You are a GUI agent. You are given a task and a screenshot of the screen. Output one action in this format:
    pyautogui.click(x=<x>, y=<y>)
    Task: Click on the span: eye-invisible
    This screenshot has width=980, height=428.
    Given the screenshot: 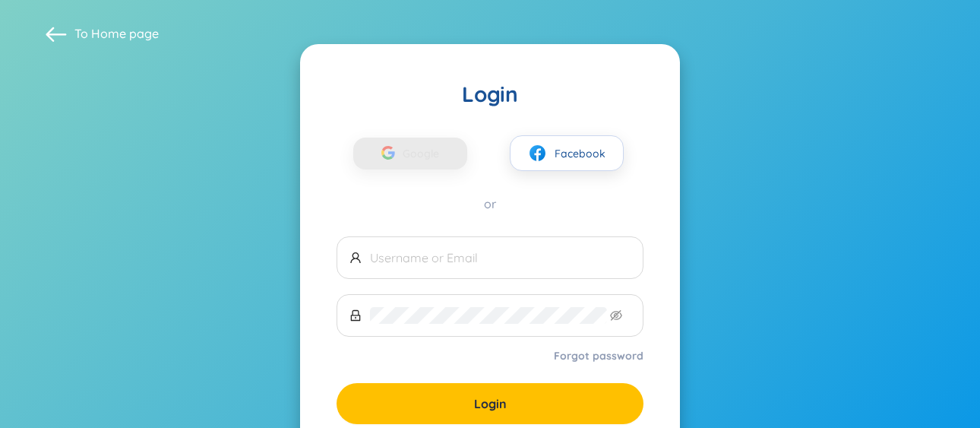 What is the action you would take?
    pyautogui.click(x=616, y=315)
    